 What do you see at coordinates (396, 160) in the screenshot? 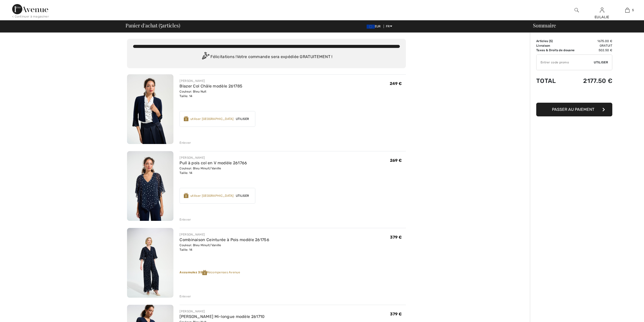
I see `span: 269 €` at bounding box center [396, 160].